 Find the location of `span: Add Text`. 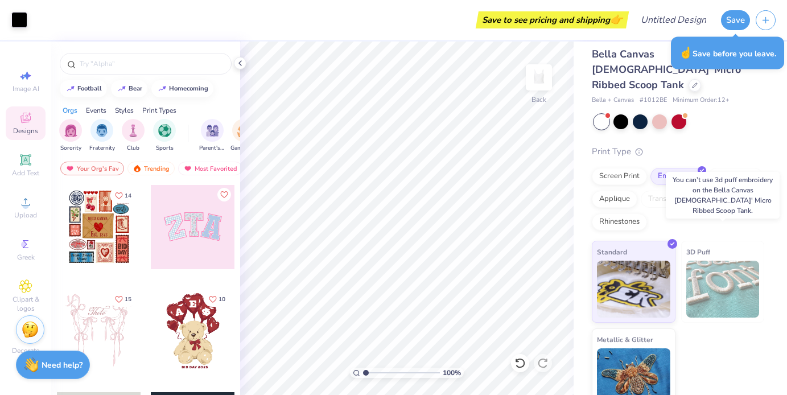

span: Add Text is located at coordinates (26, 173).